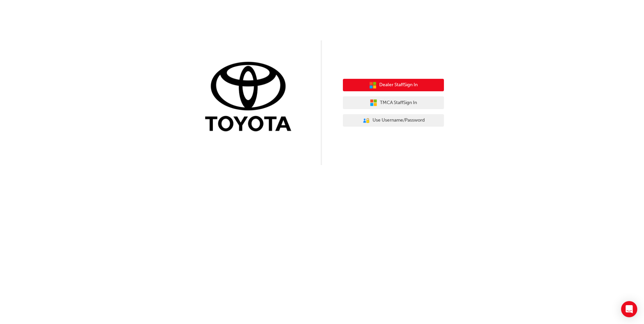  I want to click on div: Open Intercom Messenger, so click(629, 309).